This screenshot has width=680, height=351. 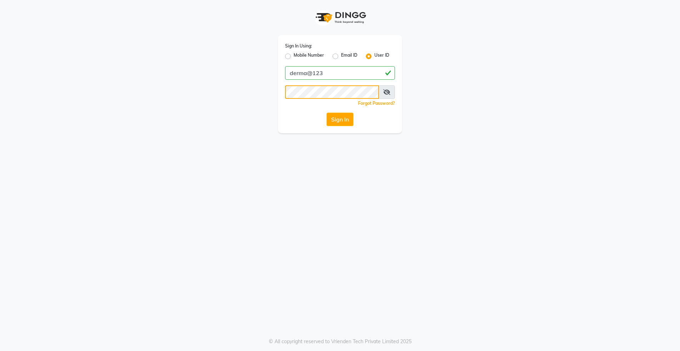 I want to click on label: Email ID, so click(x=349, y=56).